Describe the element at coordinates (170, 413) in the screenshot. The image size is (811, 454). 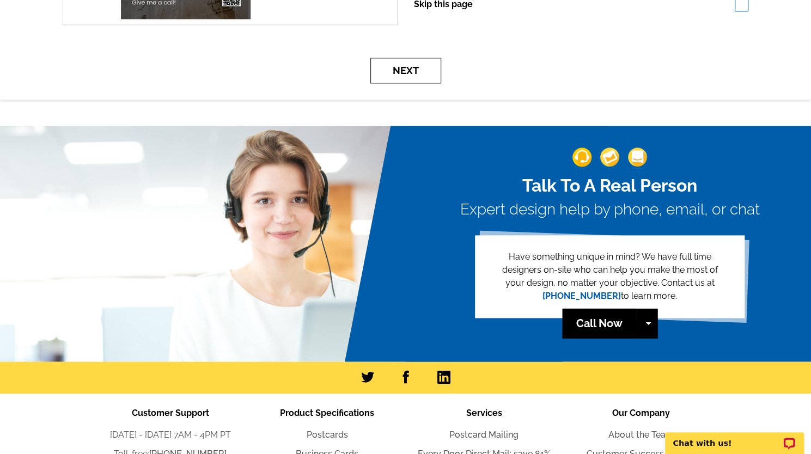
I see `span: Customer Support` at that location.